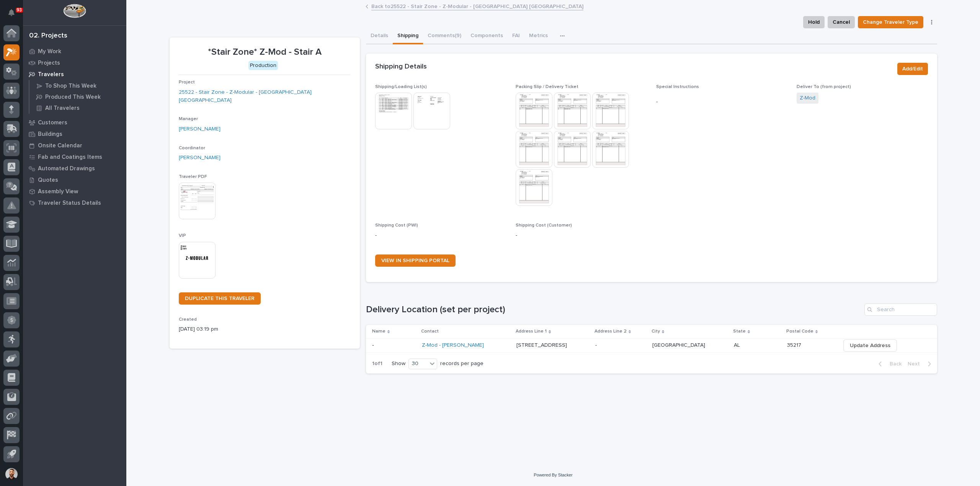  Describe the element at coordinates (75, 169) in the screenshot. I see `a: Automated Drawings` at that location.